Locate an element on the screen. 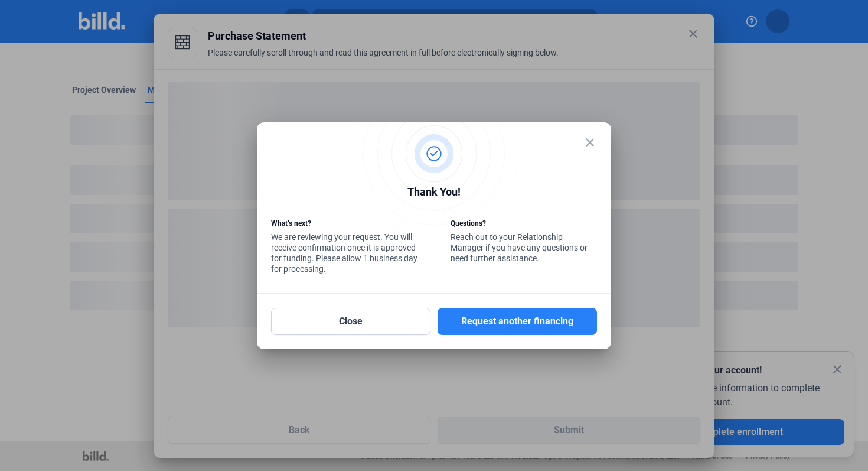 The image size is (868, 471). button: Request another financing is located at coordinates (517, 321).